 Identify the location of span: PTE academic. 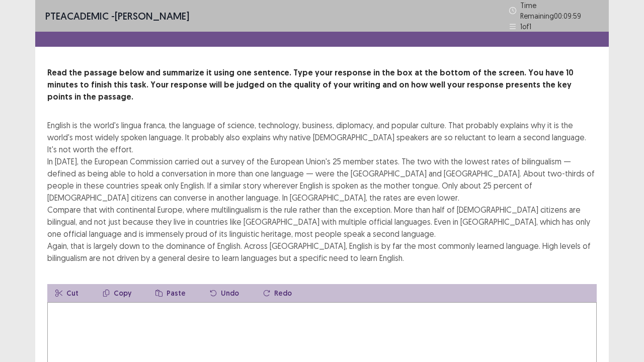
(77, 16).